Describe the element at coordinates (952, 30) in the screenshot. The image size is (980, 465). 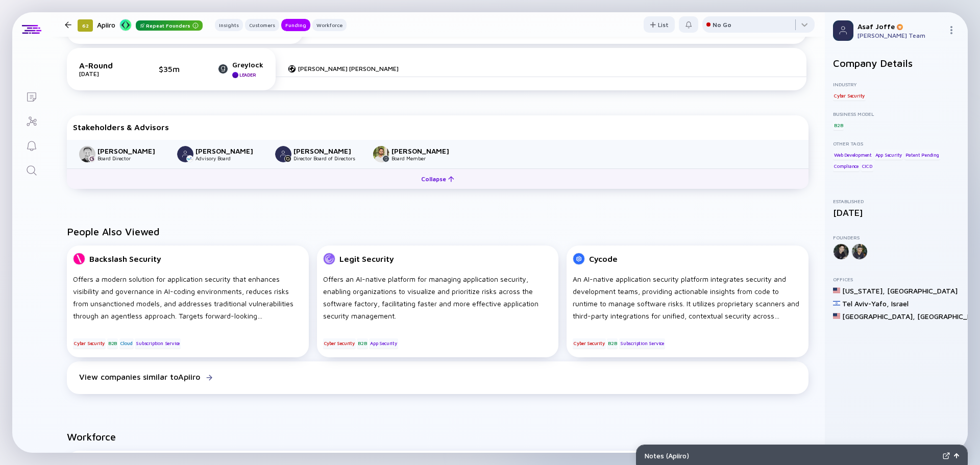
I see `img: Menu` at that location.